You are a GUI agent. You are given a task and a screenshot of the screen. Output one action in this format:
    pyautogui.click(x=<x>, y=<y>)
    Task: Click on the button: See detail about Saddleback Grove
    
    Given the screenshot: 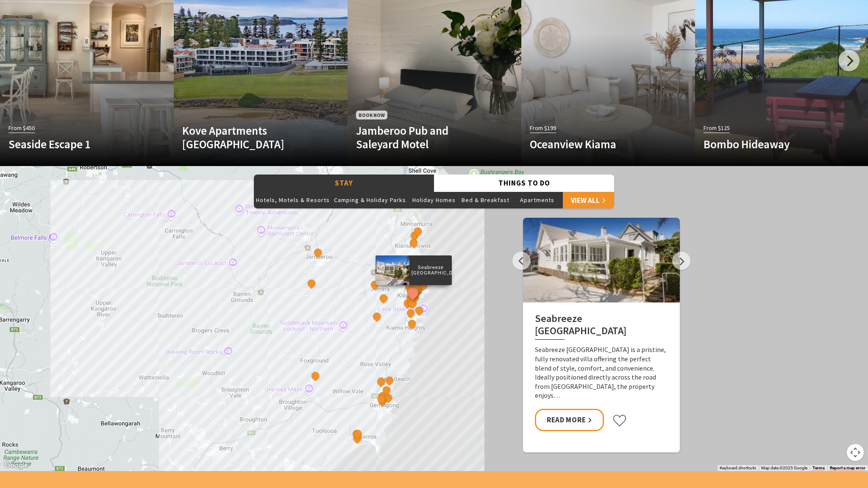 What is the action you would take?
    pyautogui.click(x=377, y=317)
    